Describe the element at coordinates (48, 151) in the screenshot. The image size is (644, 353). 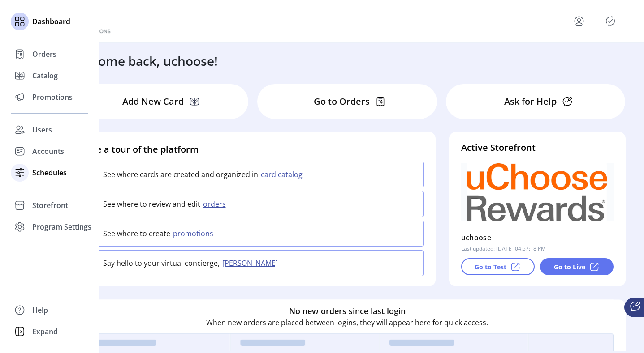
I see `span: Accounts` at that location.